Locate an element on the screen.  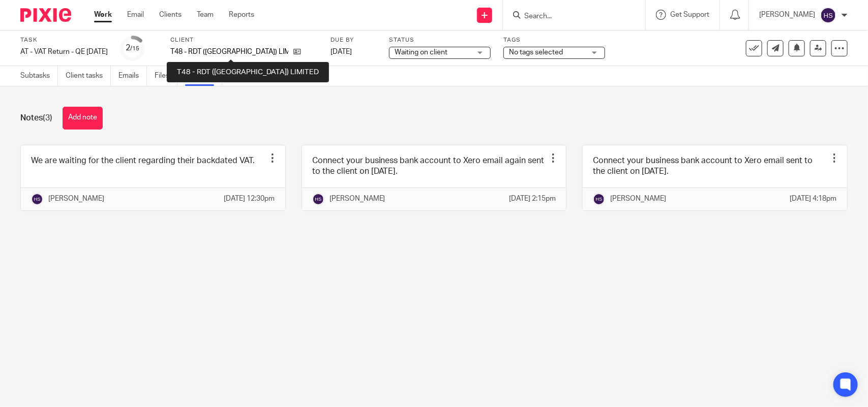
span: No tags selected is located at coordinates (536, 52).